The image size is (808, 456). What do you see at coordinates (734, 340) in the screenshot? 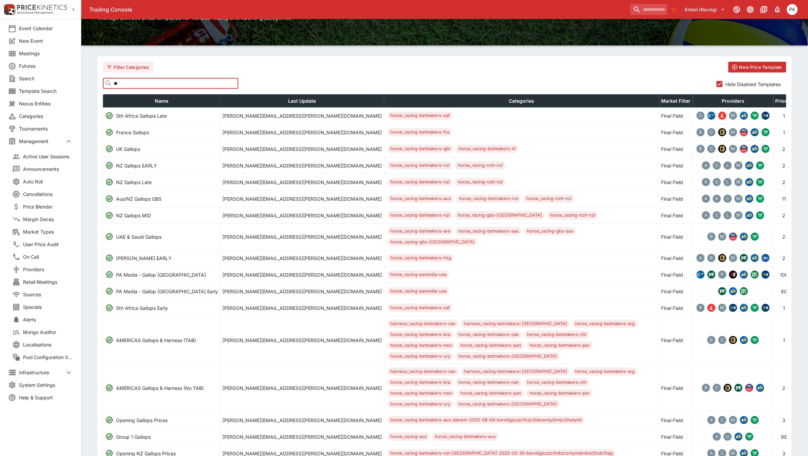
I see `img: colossalbet.png` at bounding box center [734, 340].